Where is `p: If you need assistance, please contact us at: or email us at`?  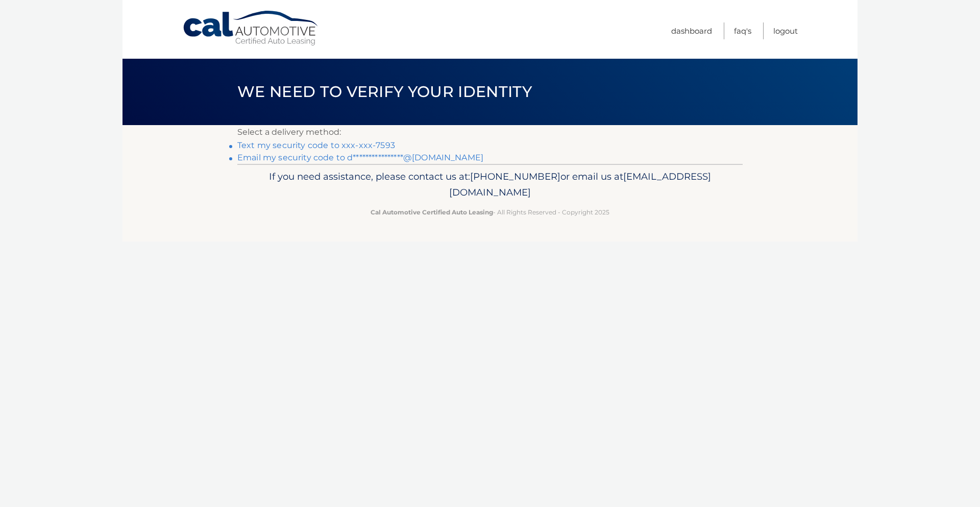 p: If you need assistance, please contact us at: or email us at is located at coordinates (490, 185).